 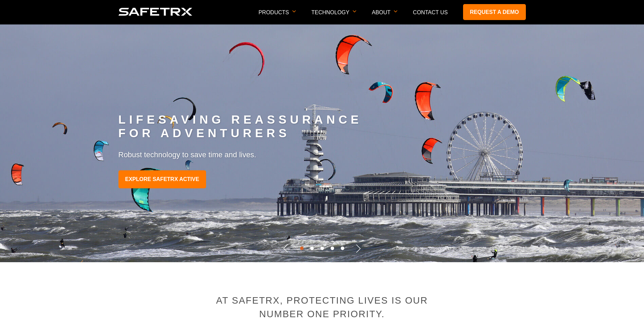 What do you see at coordinates (430, 12) in the screenshot?
I see `a: Contact Us` at bounding box center [430, 12].